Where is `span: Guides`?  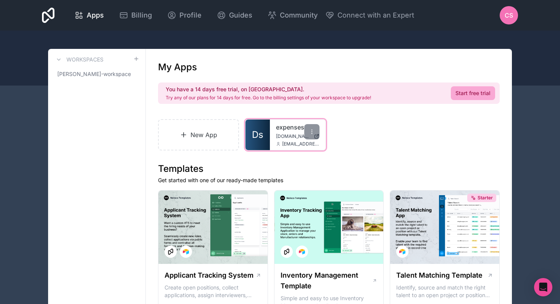 span: Guides is located at coordinates (241, 15).